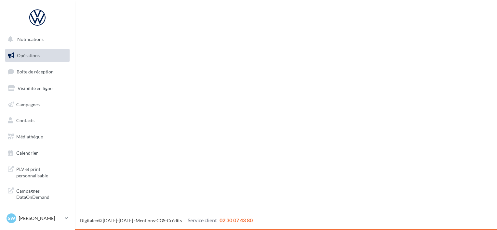 This screenshot has width=497, height=230. What do you see at coordinates (236, 220) in the screenshot?
I see `span: 02 30 07 43 80` at bounding box center [236, 220].